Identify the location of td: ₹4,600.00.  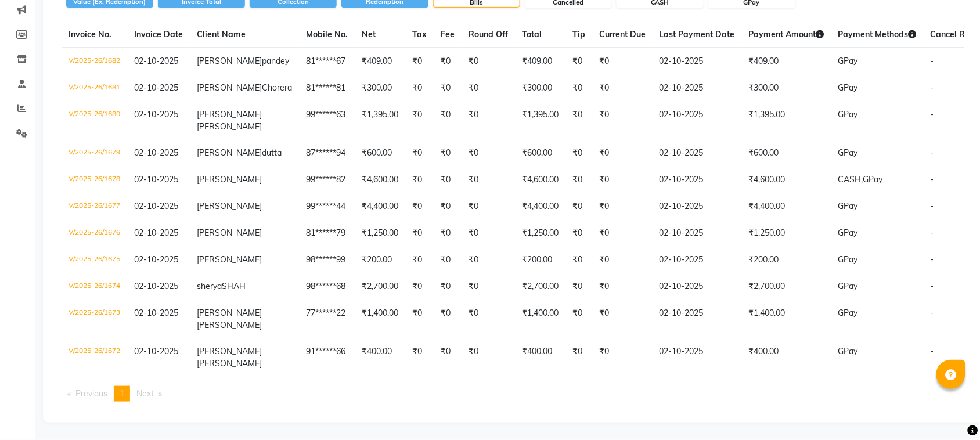
(540, 180).